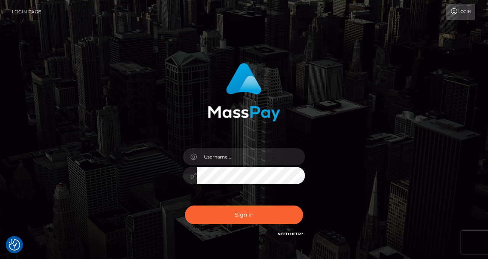 Image resolution: width=488 pixels, height=259 pixels. I want to click on button: Consent Preferences, so click(15, 245).